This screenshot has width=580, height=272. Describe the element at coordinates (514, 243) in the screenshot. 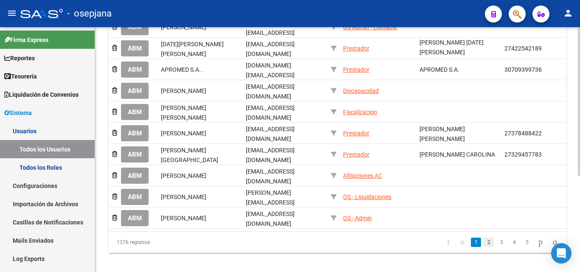

I see `li: page 4` at that location.